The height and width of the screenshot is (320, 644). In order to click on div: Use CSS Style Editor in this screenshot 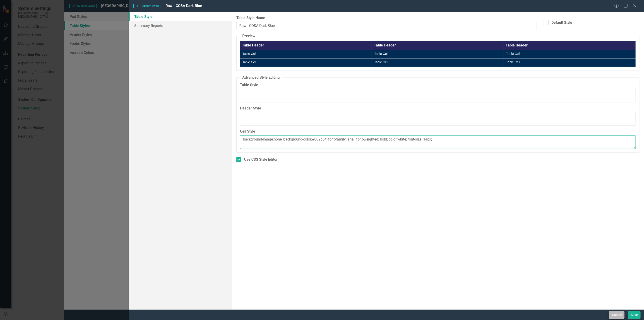, I will do `click(261, 160)`.